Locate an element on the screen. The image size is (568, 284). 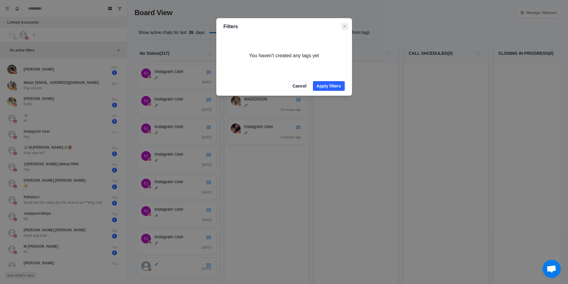
p: Filters is located at coordinates (284, 27).